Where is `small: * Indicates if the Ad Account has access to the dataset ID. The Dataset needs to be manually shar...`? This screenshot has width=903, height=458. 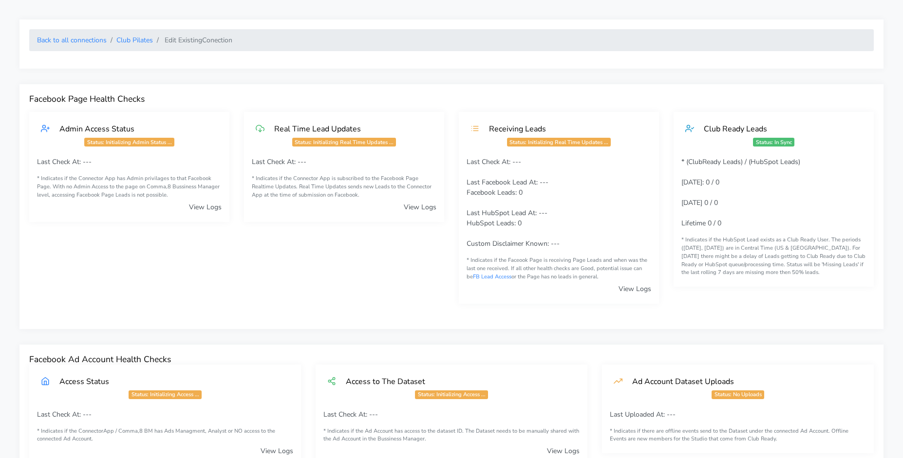 small: * Indicates if the Ad Account has access to the dataset ID. The Dataset needs to be manually shar... is located at coordinates (451, 436).